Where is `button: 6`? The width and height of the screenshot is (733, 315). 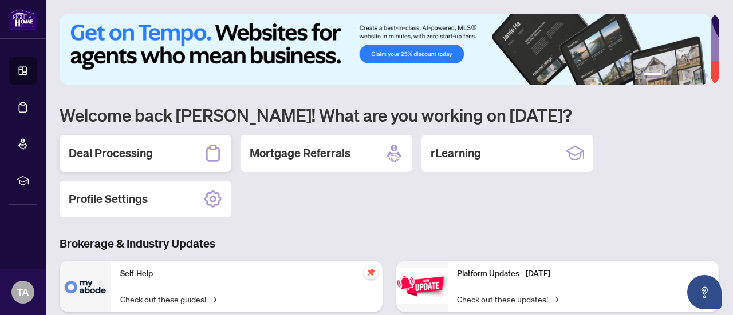
button: 6 is located at coordinates (705, 76).